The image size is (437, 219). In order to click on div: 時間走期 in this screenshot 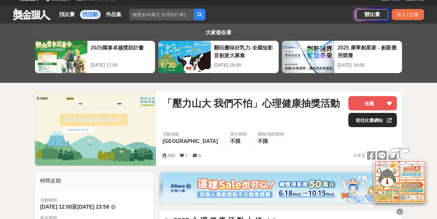, I will do `click(94, 181)`.